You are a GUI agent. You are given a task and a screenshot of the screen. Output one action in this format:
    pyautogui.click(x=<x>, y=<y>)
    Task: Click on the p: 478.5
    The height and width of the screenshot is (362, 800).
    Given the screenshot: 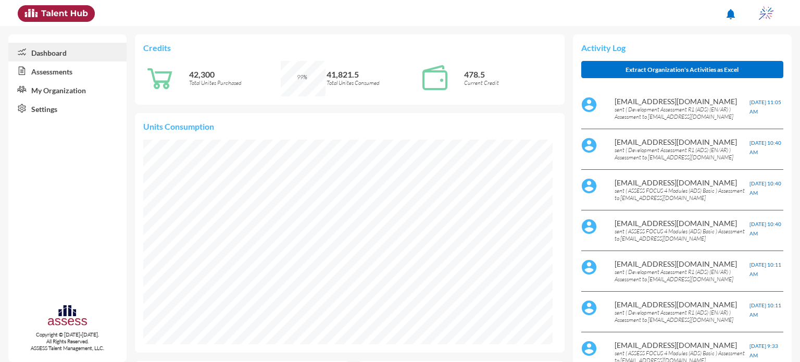 What is the action you would take?
    pyautogui.click(x=510, y=74)
    